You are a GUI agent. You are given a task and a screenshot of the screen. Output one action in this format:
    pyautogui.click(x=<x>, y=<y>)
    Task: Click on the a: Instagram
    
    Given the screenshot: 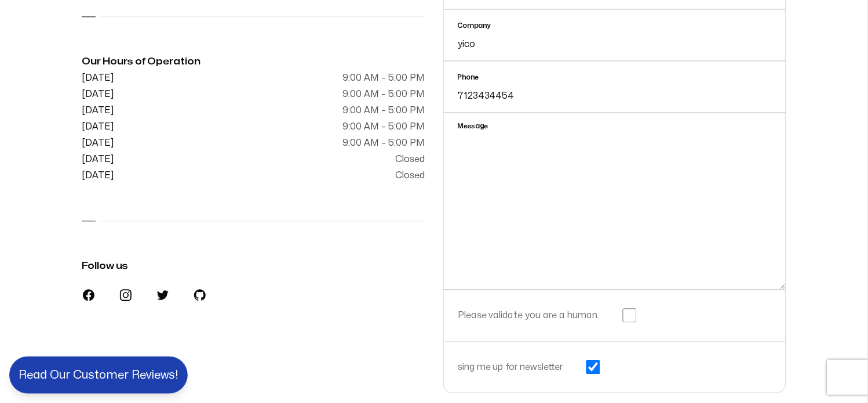 What is the action you would take?
    pyautogui.click(x=126, y=295)
    